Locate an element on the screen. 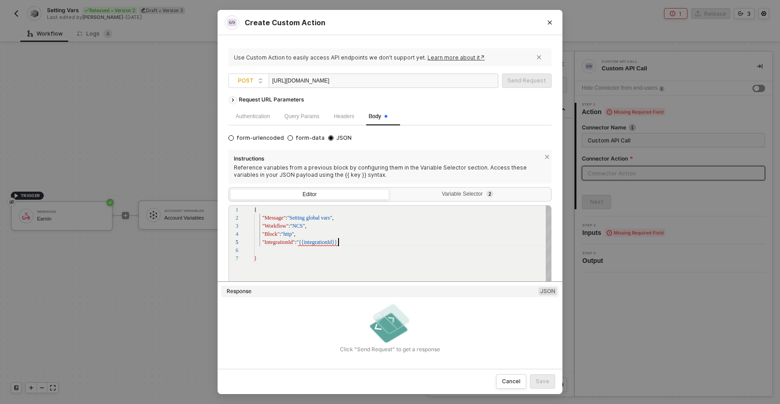 This screenshot has height=404, width=780. img: integration-icon is located at coordinates (232, 23).